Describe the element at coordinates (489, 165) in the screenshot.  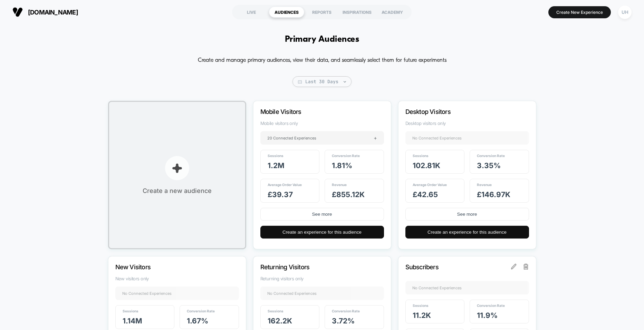
I see `span: 3.35 %` at that location.